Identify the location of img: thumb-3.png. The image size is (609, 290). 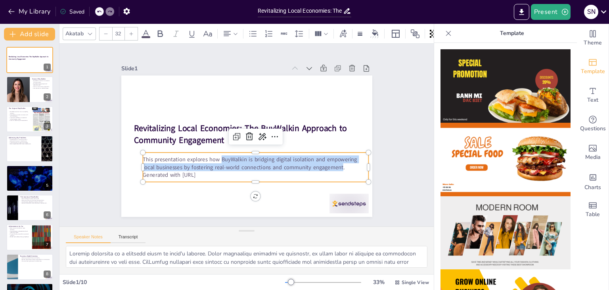
(506, 232).